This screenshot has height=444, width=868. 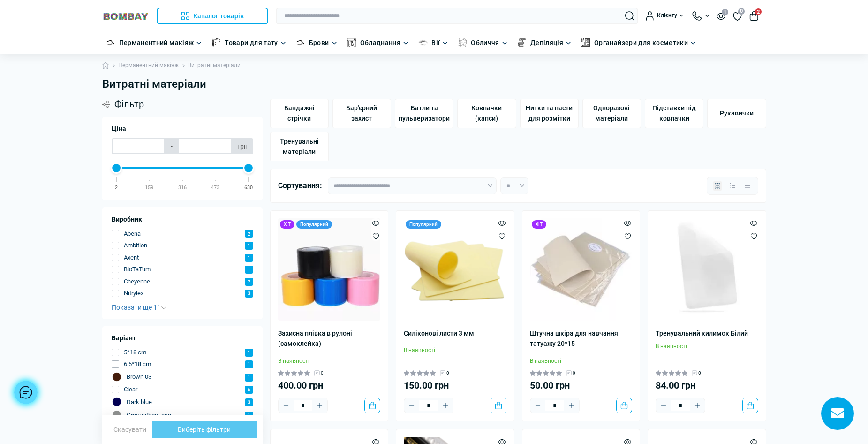 I want to click on a: 0, so click(x=737, y=16).